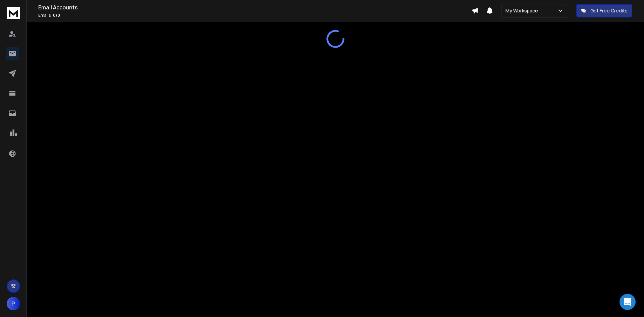 The height and width of the screenshot is (317, 644). What do you see at coordinates (13, 13) in the screenshot?
I see `img: logo` at bounding box center [13, 13].